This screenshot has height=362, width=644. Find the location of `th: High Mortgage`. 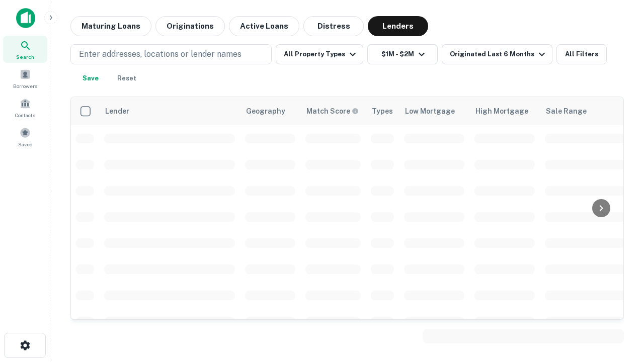

th: High Mortgage is located at coordinates (505, 111).